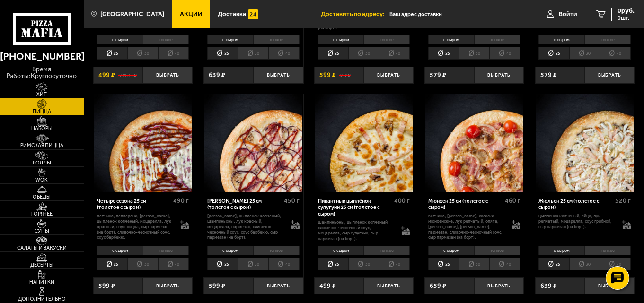  I want to click on img: Пикантный цыплёнок сулугуни 25 см (толстое с сыром), so click(364, 143).